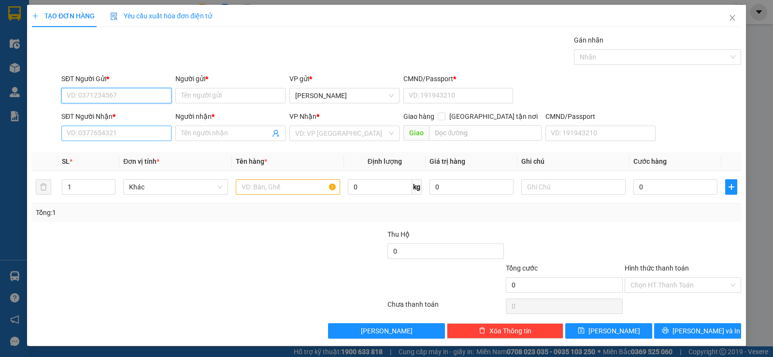 This screenshot has width=773, height=357. What do you see at coordinates (522, 268) in the screenshot?
I see `span: Tổng cước` at bounding box center [522, 268].